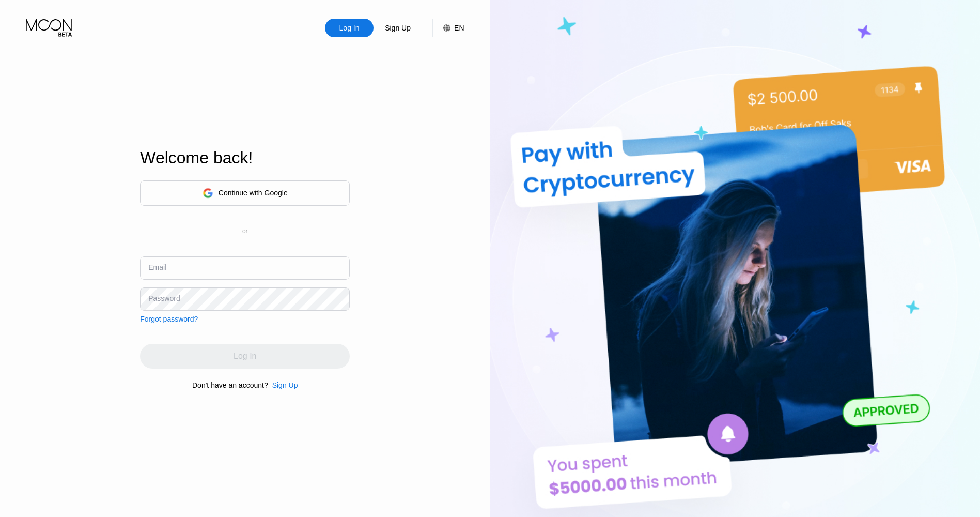 The width and height of the screenshot is (980, 517). Describe the element at coordinates (230, 385) in the screenshot. I see `div: Don't have an account?` at that location.